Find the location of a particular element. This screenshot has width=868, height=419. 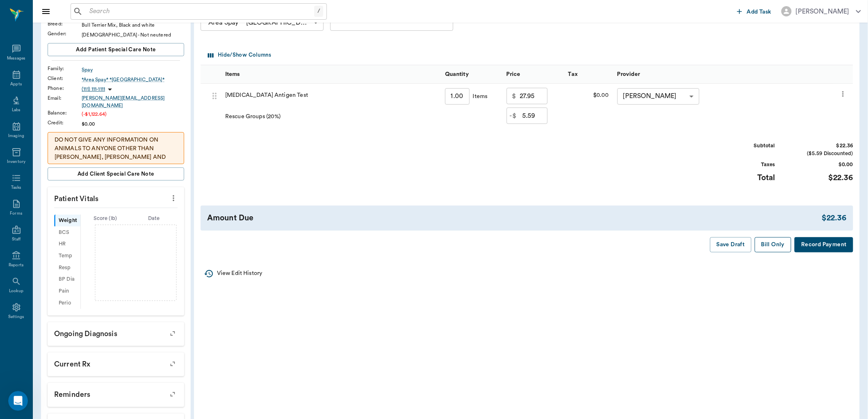

div: Forms is located at coordinates (16, 214).